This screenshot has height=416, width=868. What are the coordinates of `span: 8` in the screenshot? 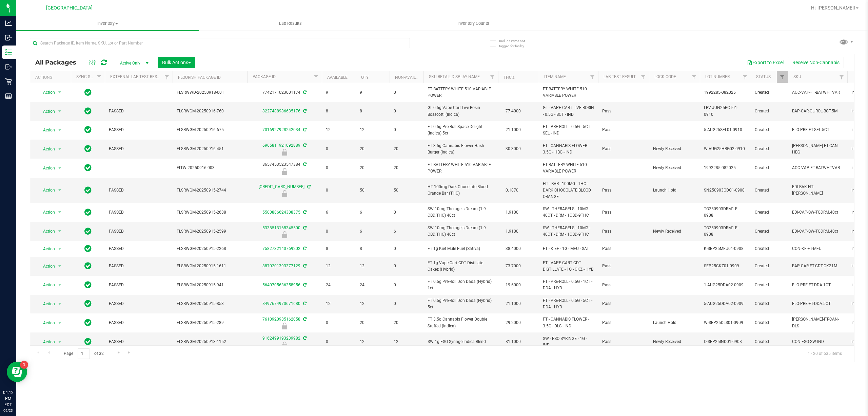 It's located at (373, 248).